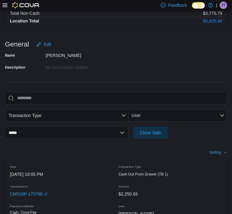 The width and height of the screenshot is (232, 214). Describe the element at coordinates (17, 44) in the screenshot. I see `h3: General` at that location.